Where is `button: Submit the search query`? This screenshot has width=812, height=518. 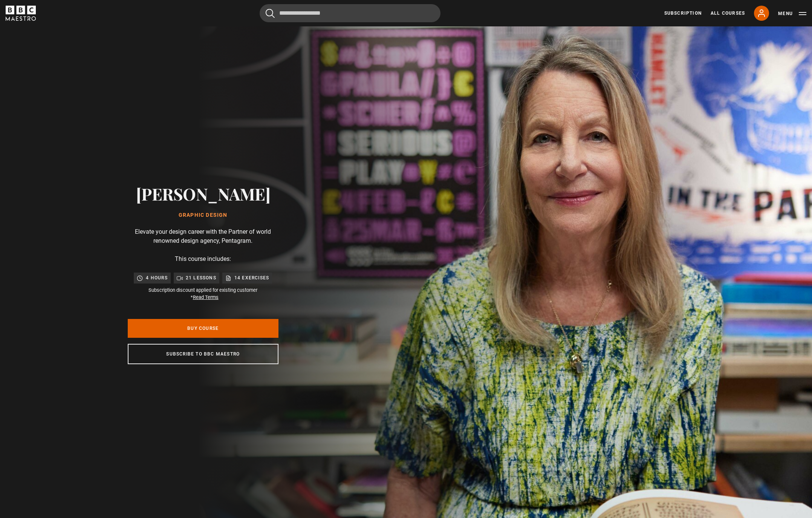 button: Submit the search query is located at coordinates (270, 13).